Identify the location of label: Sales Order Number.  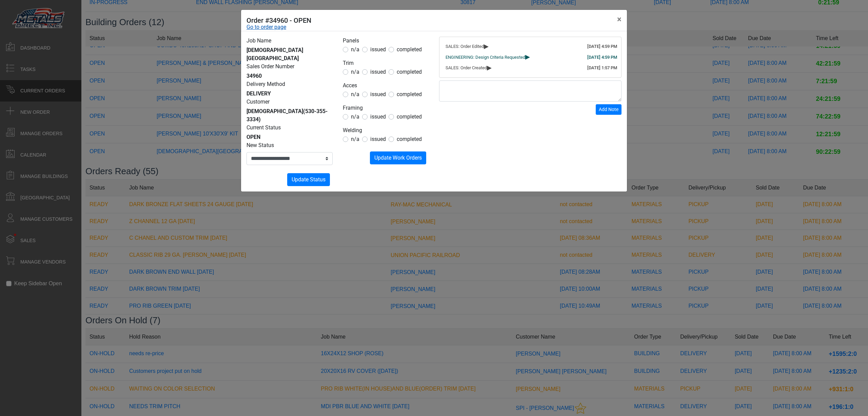
(270, 66).